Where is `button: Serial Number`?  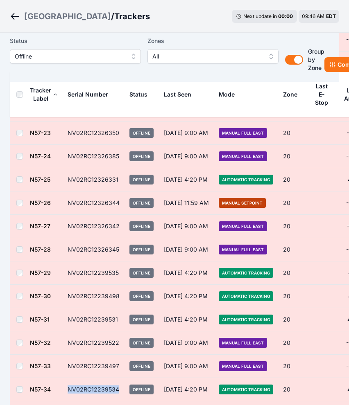
button: Serial Number is located at coordinates (91, 95).